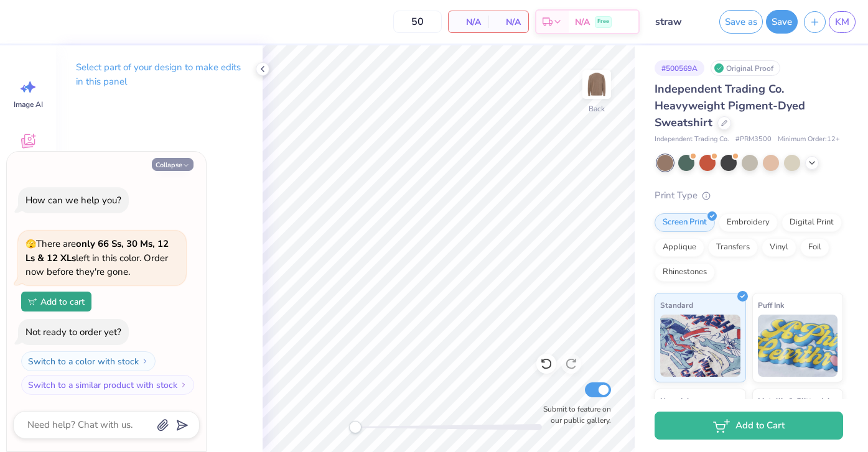  Describe the element at coordinates (842, 21) in the screenshot. I see `a: KM` at that location.